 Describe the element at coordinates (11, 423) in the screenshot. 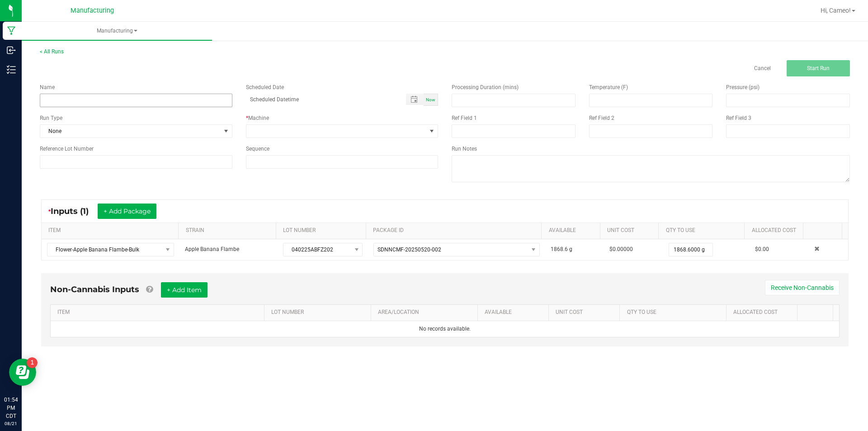

I see `p: 08/21` at that location.